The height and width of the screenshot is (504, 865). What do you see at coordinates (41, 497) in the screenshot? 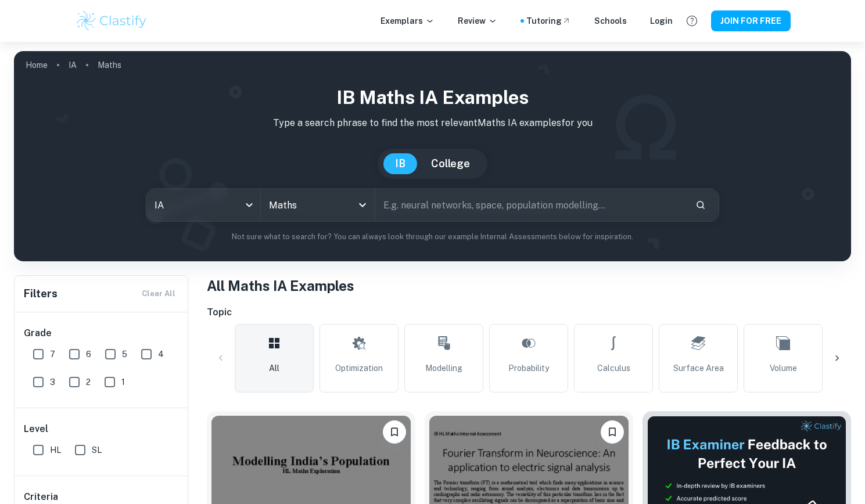
I see `h6: Criteria` at bounding box center [41, 497].